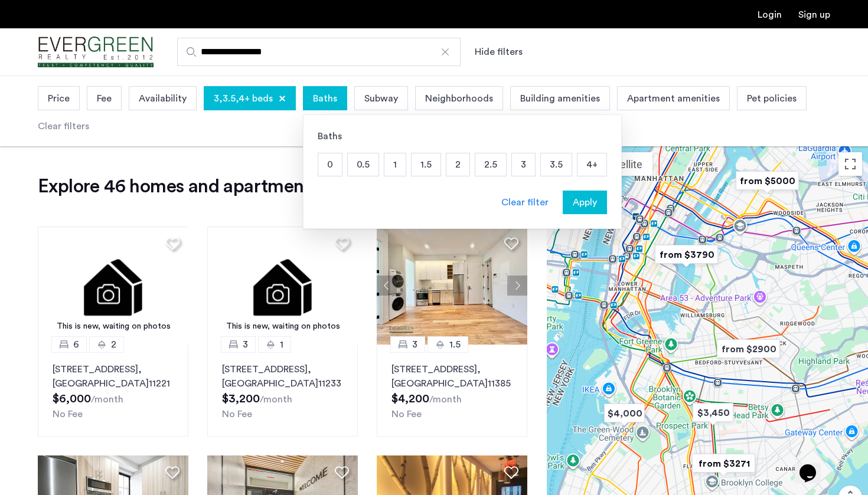 The image size is (868, 495). I want to click on p: 0, so click(330, 165).